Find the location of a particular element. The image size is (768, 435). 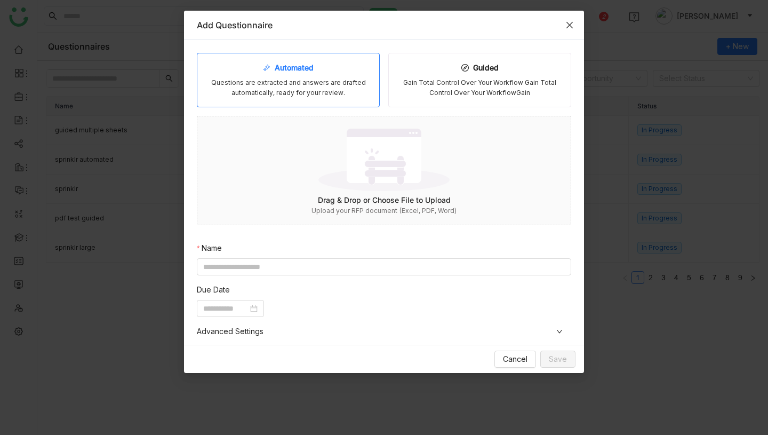

img: No data is located at coordinates (384, 159).